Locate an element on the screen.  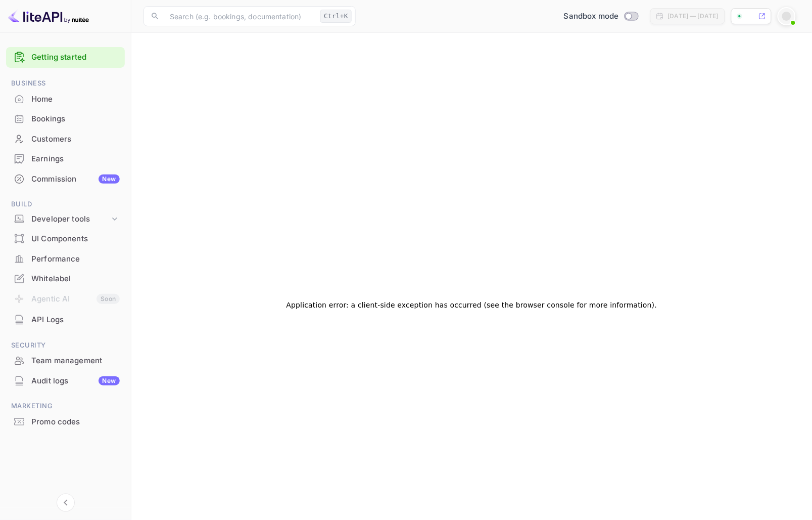
a: Earnings is located at coordinates (65, 158).